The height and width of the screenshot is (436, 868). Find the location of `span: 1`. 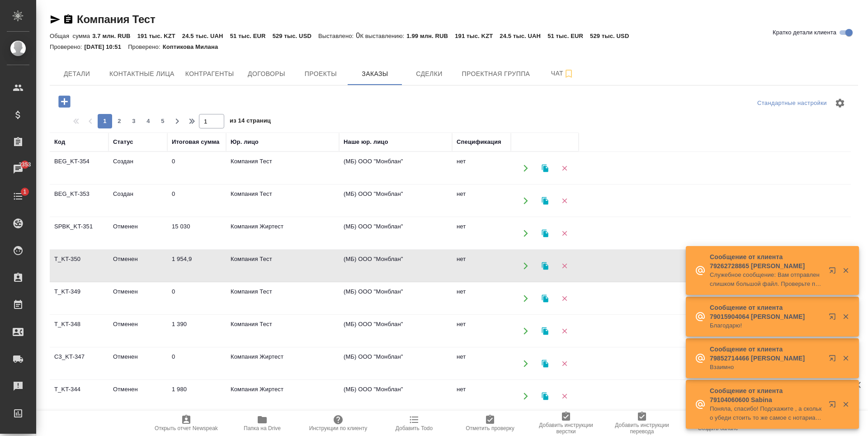

span: 1 is located at coordinates (24, 192).